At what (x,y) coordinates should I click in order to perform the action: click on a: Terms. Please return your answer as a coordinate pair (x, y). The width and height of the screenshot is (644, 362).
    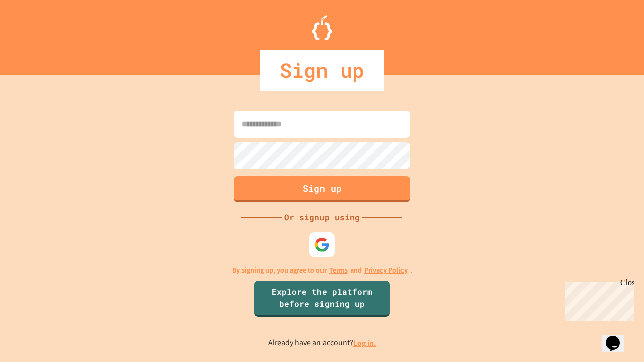
    Looking at the image, I should click on (338, 270).